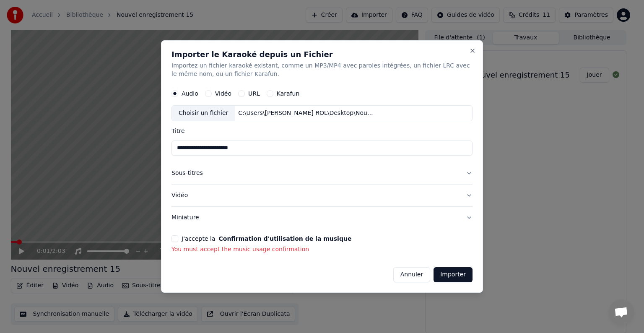 The image size is (644, 333). Describe the element at coordinates (288, 94) in the screenshot. I see `label: Karafun` at that location.